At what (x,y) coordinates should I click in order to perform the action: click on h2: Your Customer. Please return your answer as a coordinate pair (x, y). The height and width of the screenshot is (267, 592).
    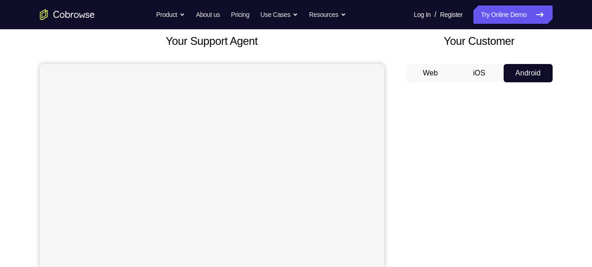
    Looking at the image, I should click on (479, 41).